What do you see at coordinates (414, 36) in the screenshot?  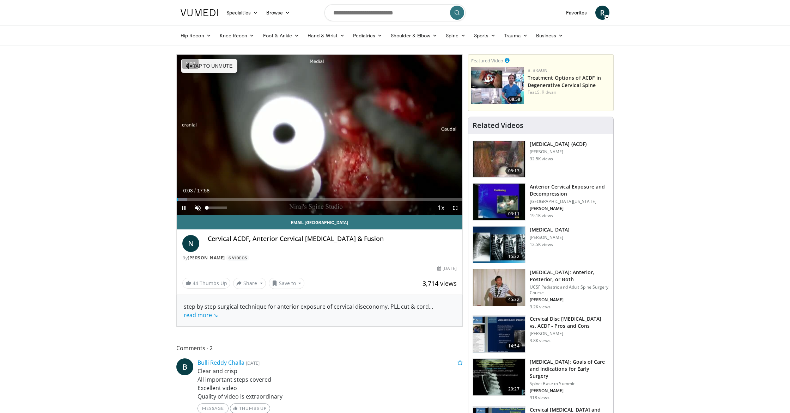 I see `a: Shoulder & Elbow` at bounding box center [414, 36].